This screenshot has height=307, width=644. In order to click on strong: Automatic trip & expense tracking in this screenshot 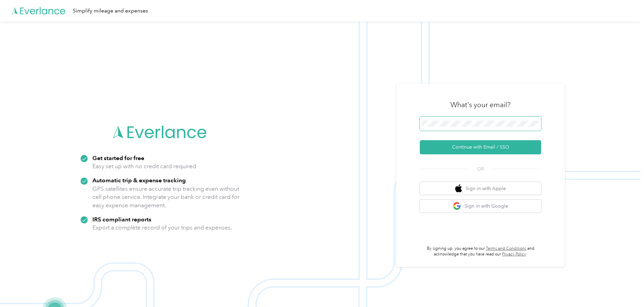, I will do `click(139, 180)`.